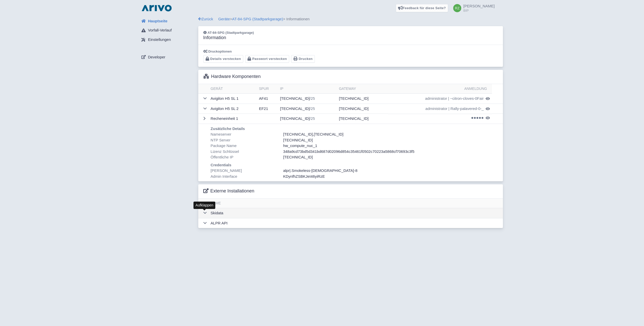  What do you see at coordinates (233, 109) in the screenshot?
I see `td: Avigilon H5 SL 2` at bounding box center [233, 109].